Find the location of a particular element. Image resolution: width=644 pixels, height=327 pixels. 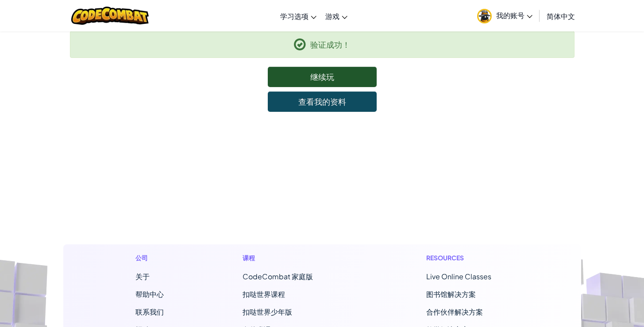

span: CodeCombat 家庭版 is located at coordinates (278, 277).